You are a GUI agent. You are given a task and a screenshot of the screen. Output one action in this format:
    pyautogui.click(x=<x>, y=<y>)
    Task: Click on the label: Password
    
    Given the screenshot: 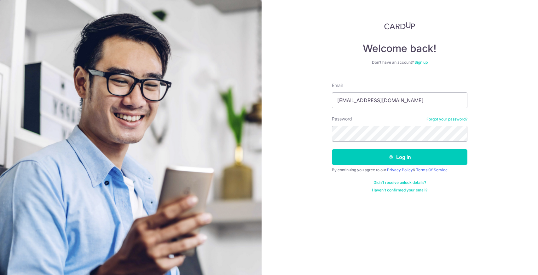 What is the action you would take?
    pyautogui.click(x=342, y=119)
    